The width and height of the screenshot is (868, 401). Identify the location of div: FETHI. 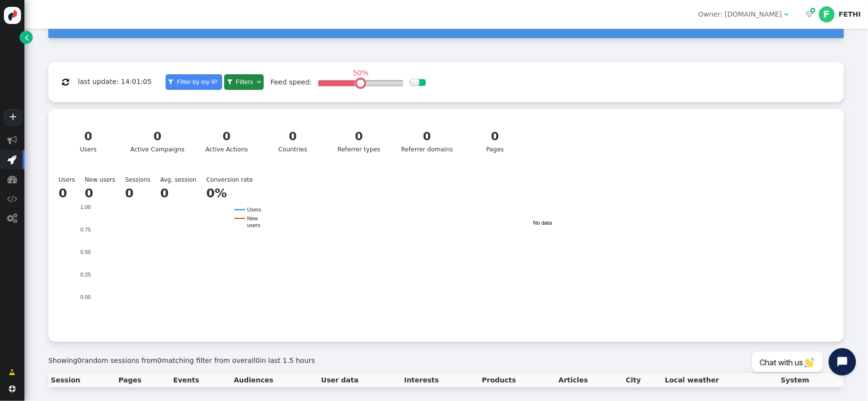
(850, 14).